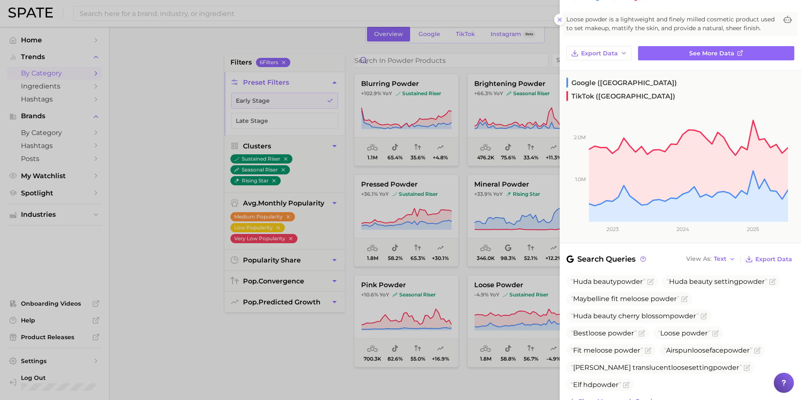  Describe the element at coordinates (608, 281) in the screenshot. I see `span: Huda beauty` at that location.